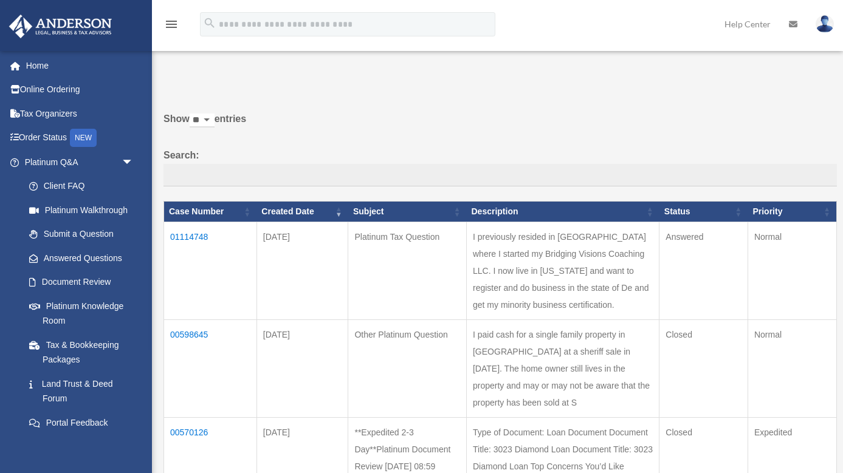 The width and height of the screenshot is (843, 473). Describe the element at coordinates (81, 391) in the screenshot. I see `a: Land Trust & Deed Forum` at that location.